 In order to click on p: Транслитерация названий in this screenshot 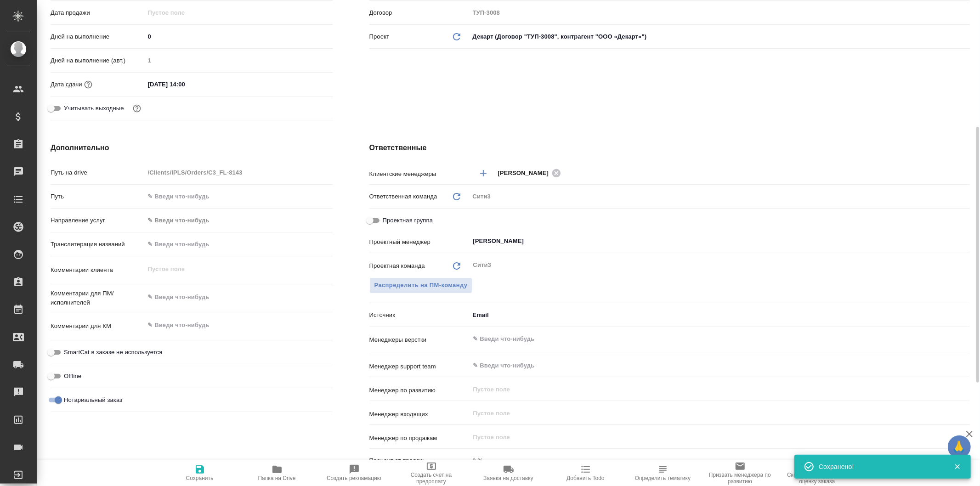, I will do `click(97, 244)`.